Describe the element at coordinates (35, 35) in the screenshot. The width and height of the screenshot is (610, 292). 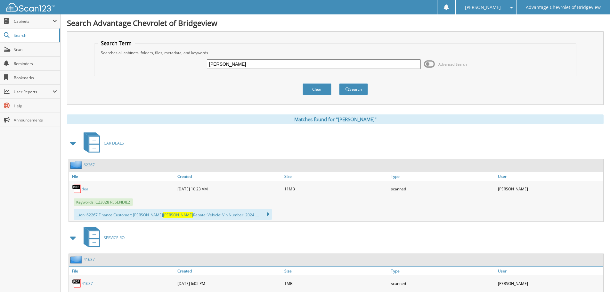
I see `span: Search` at that location.